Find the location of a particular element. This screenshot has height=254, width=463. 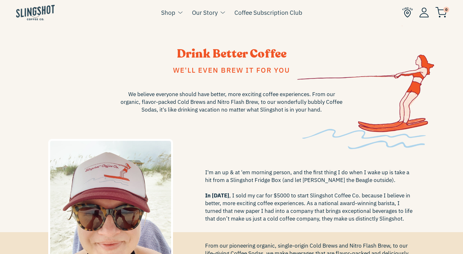

span: We'll even brew it for you is located at coordinates (232, 70).